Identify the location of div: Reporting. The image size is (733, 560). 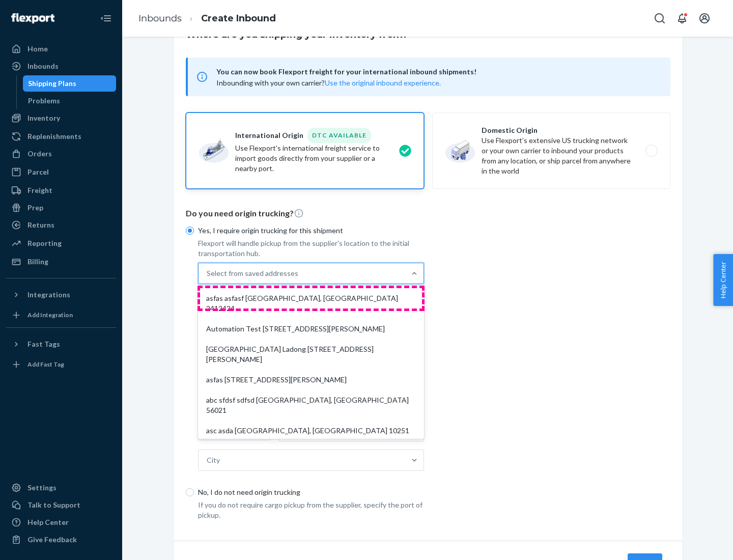
(44, 243).